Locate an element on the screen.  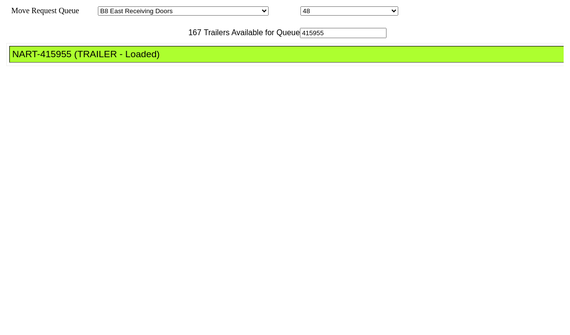
span: Move Request Queue is located at coordinates (43, 10).